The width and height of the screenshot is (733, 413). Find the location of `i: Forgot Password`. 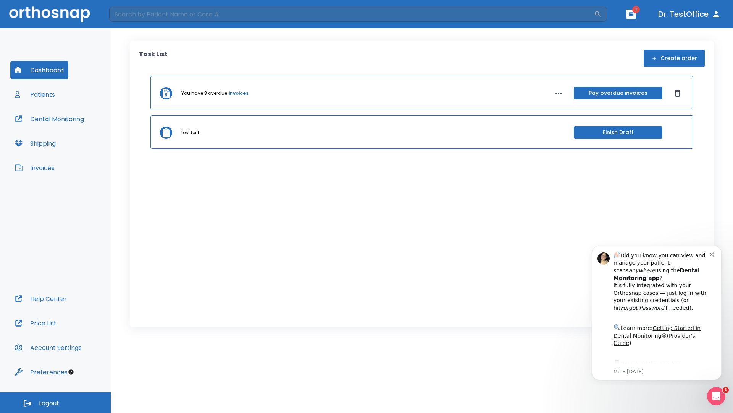

i: Forgot Password is located at coordinates (62, 69).